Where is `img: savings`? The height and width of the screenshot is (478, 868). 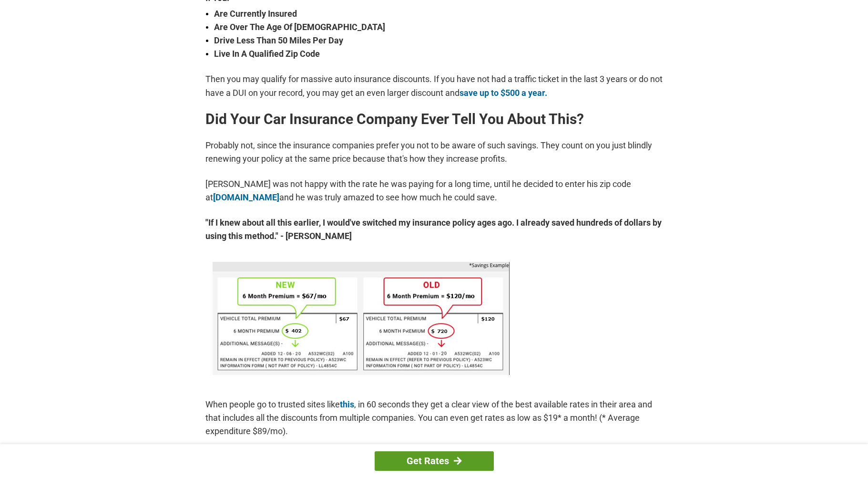
img: savings is located at coordinates (361, 318).